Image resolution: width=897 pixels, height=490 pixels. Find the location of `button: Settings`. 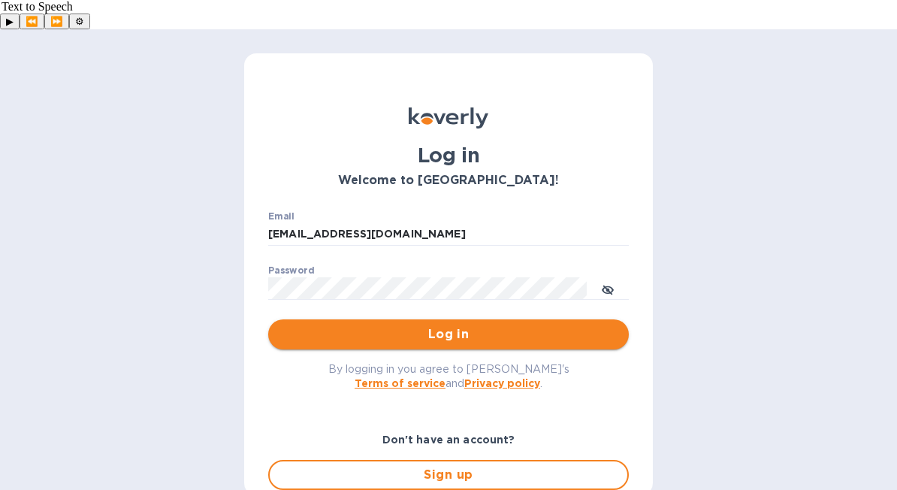

button: Settings is located at coordinates (80, 21).